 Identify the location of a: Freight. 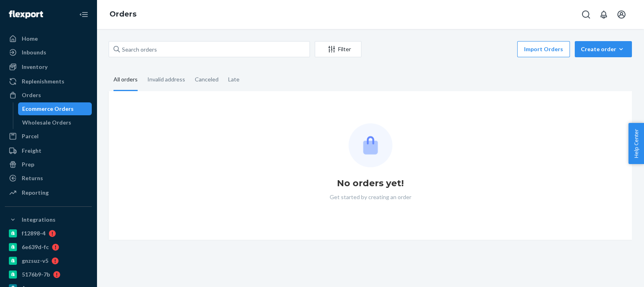
(48, 151).